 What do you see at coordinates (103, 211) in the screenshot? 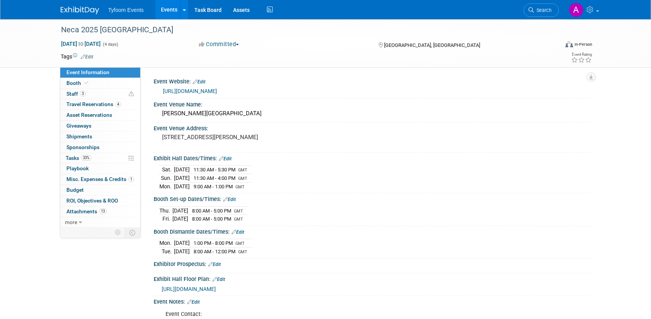
I see `span: 13` at bounding box center [103, 211].